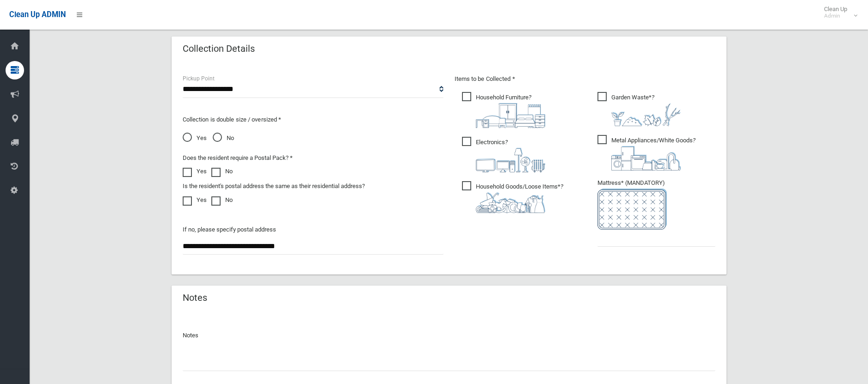 Image resolution: width=868 pixels, height=384 pixels. I want to click on p: Items to be Collected *, so click(585, 79).